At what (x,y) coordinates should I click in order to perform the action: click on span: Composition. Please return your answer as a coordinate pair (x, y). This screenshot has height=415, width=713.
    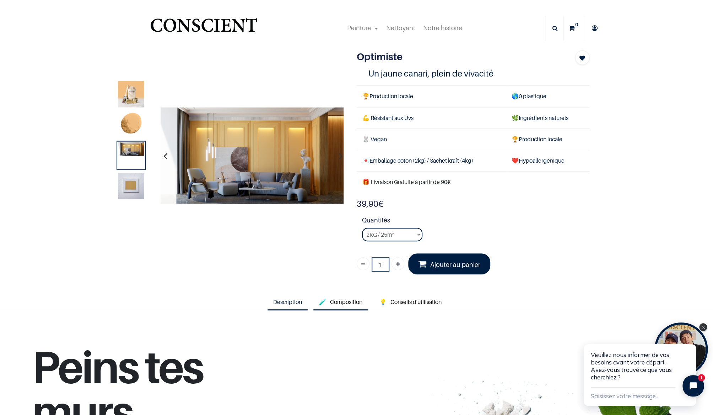
    Looking at the image, I should click on (346, 301).